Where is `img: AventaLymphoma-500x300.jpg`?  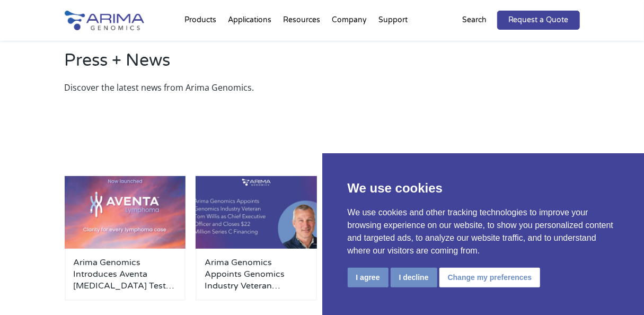
img: AventaLymphoma-500x300.jpg is located at coordinates (125, 212).